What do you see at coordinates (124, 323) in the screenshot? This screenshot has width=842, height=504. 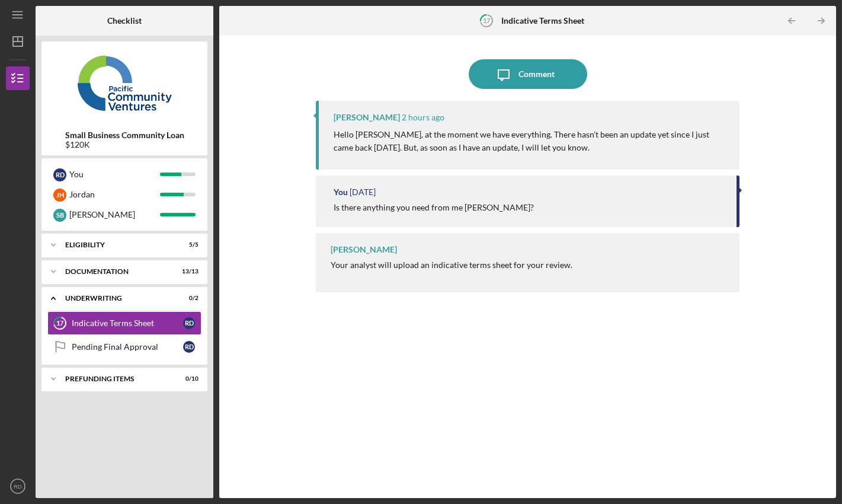 I see `a: 17Indicative Terms SheetRD` at bounding box center [124, 323].